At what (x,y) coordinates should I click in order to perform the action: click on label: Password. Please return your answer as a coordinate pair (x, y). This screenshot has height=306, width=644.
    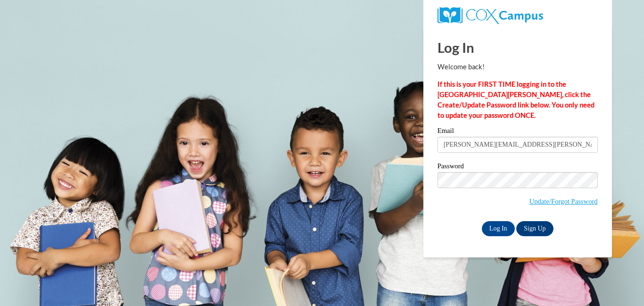
    Looking at the image, I should click on (518, 168).